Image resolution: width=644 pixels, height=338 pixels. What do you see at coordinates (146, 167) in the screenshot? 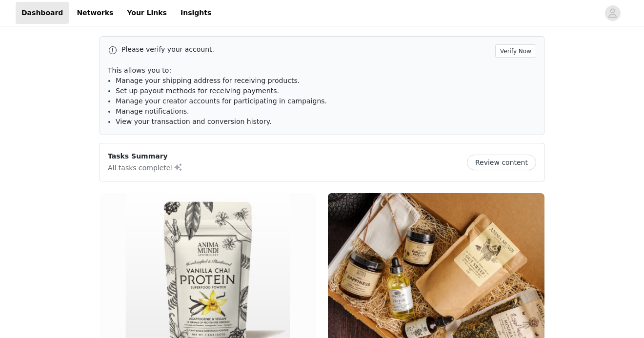
I see `p: All tasks complete!` at bounding box center [146, 167].